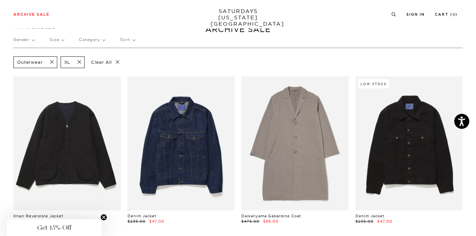 This screenshot has width=476, height=236. Describe the element at coordinates (92, 40) in the screenshot. I see `p: Category` at that location.